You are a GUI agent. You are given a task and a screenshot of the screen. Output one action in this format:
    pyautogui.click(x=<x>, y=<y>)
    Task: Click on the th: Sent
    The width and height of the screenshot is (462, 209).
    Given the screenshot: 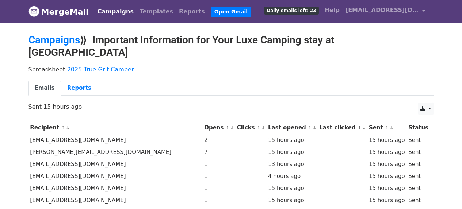 What is the action you would take?
    pyautogui.click(x=387, y=128)
    